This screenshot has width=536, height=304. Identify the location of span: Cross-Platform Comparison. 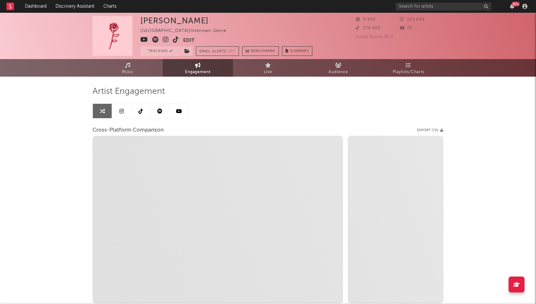
(128, 130).